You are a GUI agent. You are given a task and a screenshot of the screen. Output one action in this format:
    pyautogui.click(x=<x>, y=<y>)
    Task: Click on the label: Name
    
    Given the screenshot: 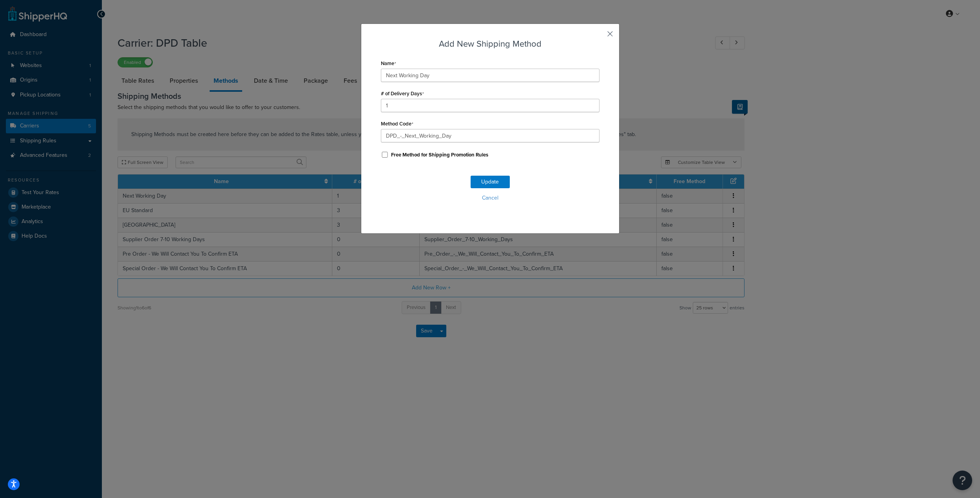 What is the action you would take?
    pyautogui.click(x=388, y=64)
    